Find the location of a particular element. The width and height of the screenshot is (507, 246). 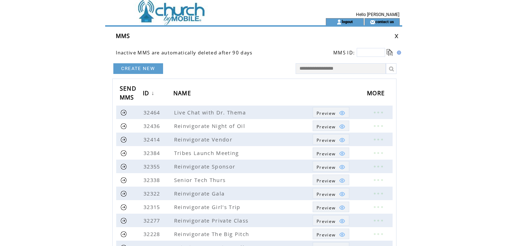

span: 32436 is located at coordinates (153, 126).